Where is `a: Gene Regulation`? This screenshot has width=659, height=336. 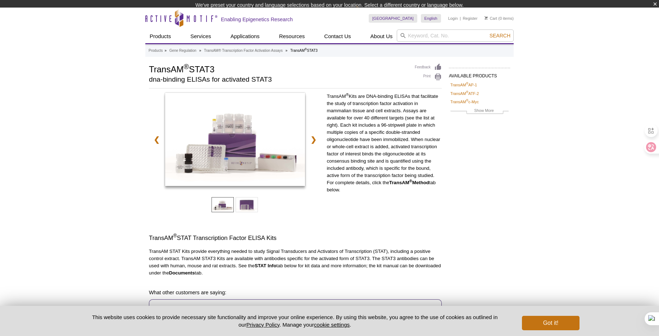 a: Gene Regulation is located at coordinates (183, 51).